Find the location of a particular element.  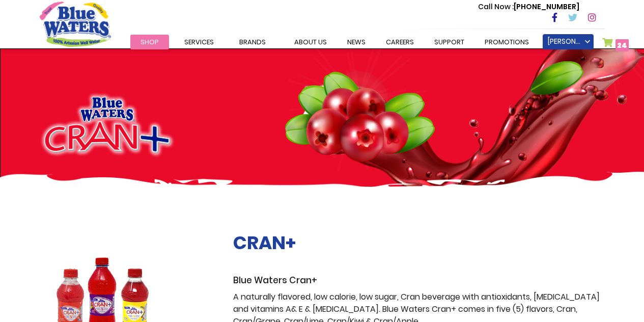

a: store logo is located at coordinates (76, 24).